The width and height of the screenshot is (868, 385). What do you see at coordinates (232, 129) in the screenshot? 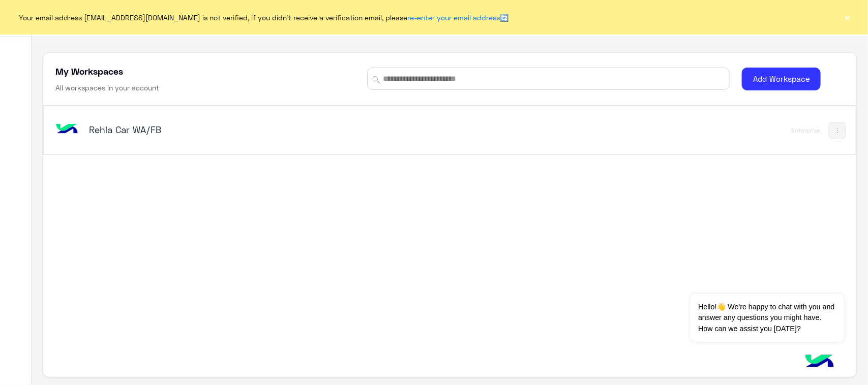
I see `h5: Rehla Car WA/FB` at bounding box center [232, 129].